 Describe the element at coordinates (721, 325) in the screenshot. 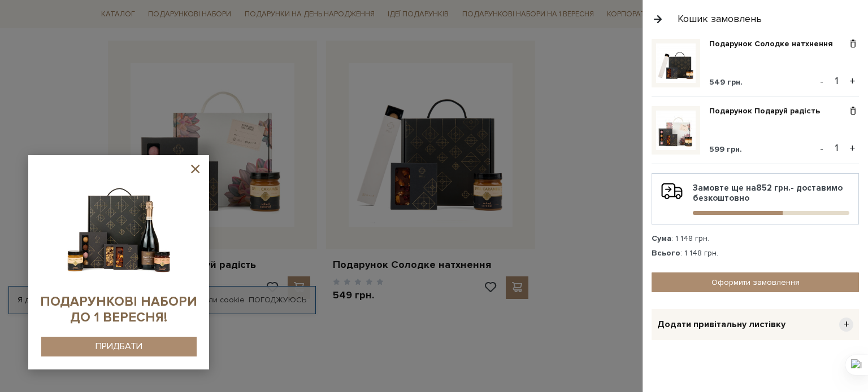

I see `span: Додати привітальну листівку` at that location.